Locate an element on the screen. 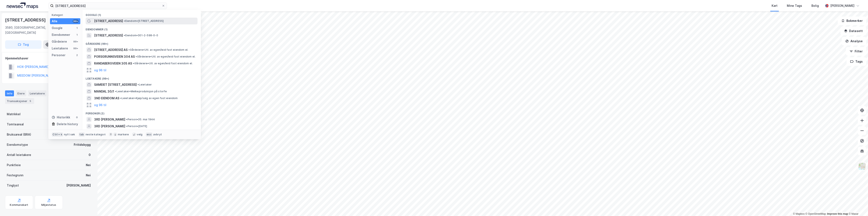  div: markere is located at coordinates (123, 134).